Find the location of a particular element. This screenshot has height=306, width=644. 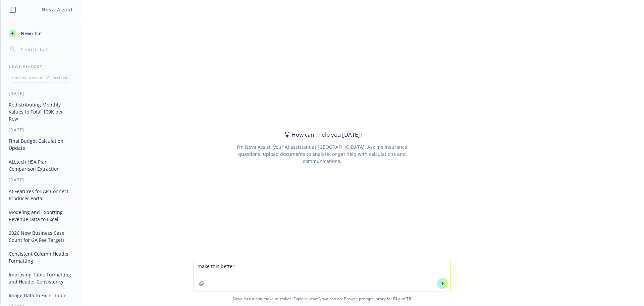

span: Nova Assist can make mistakes. Explore what Nova can do: Browse prompt library for and is located at coordinates (322, 299).